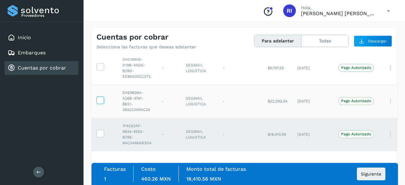 This screenshot has height=185, width=405. I want to click on button: Para adelantar, so click(278, 41).